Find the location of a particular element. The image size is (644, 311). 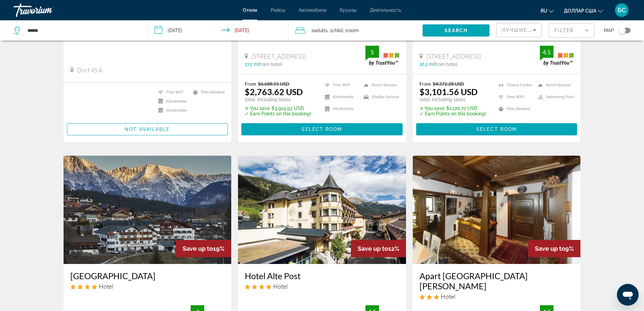

div: 9% is located at coordinates (554, 248).